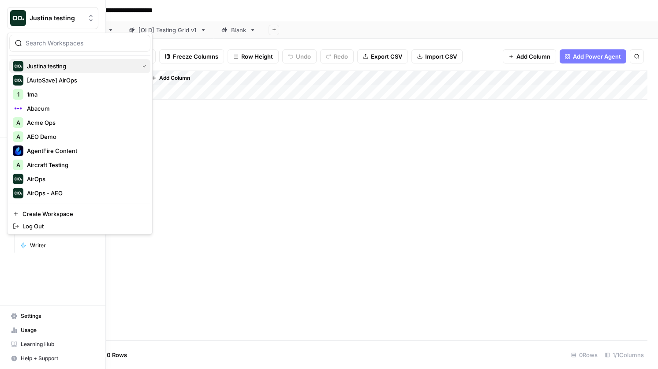  I want to click on span: Writer, so click(62, 246).